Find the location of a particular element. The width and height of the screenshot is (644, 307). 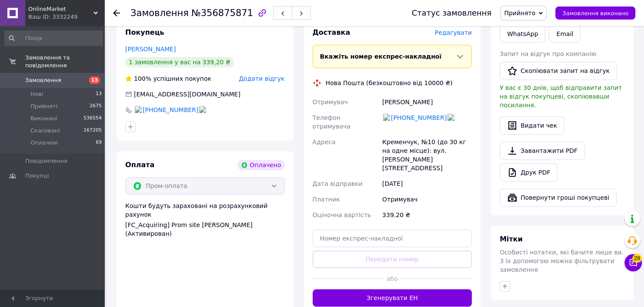

span: Повідомлення is located at coordinates (46, 161).